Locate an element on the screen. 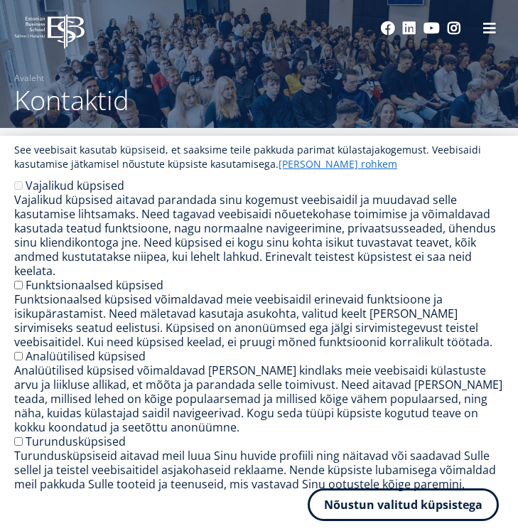 The width and height of the screenshot is (518, 531). p: See veebisait kasutab küpsiseid, et saaksime teile pakkuda parimat külastajakogemust. Veebisaidi ... is located at coordinates (259, 157).